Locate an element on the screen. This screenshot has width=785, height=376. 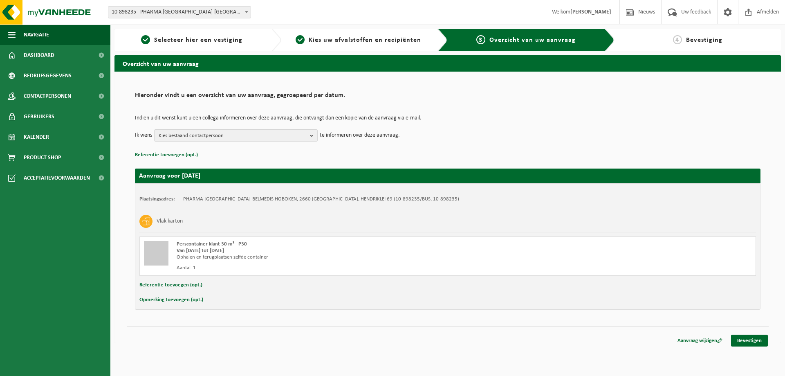
p: Indien u dit wenst kunt u een collega informeren over deze aanvraag, die ontvangt dan een kopie v... is located at coordinates (448, 118).